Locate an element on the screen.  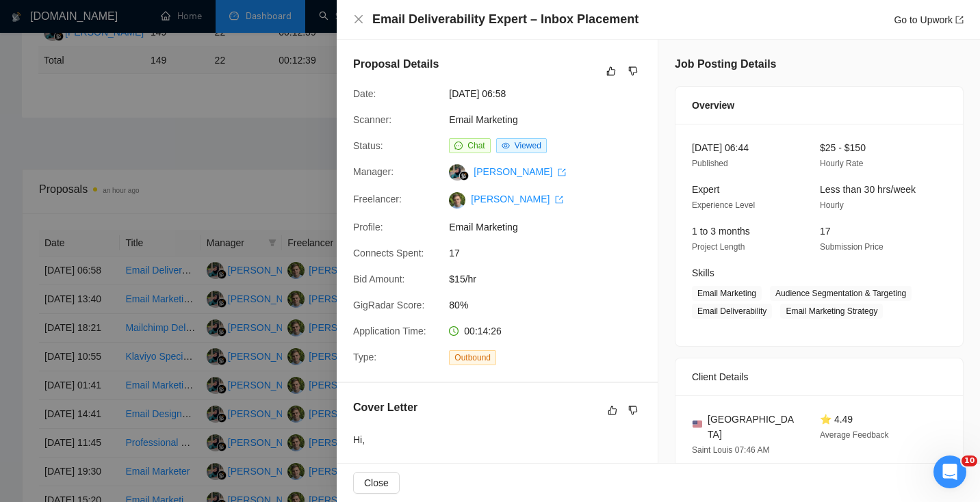
span: 80% is located at coordinates (552, 305).